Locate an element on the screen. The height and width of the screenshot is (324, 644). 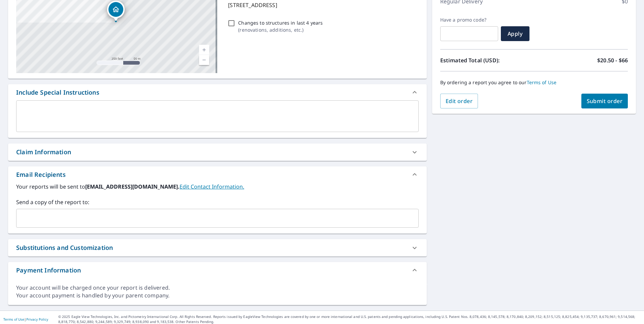
label: Send a copy of the report to: is located at coordinates (217, 203).